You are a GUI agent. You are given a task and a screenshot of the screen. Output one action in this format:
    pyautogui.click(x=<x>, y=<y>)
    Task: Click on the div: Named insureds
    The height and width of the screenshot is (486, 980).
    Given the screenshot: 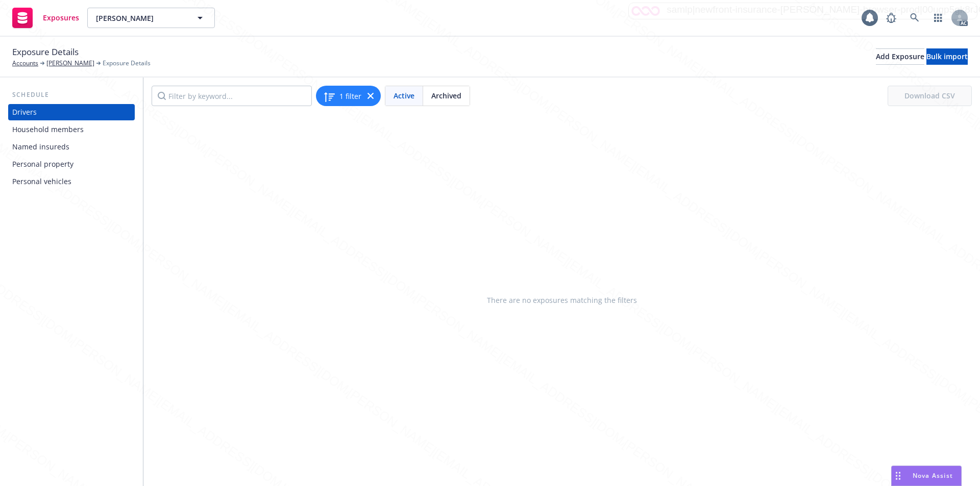 What is the action you would take?
    pyautogui.click(x=41, y=147)
    